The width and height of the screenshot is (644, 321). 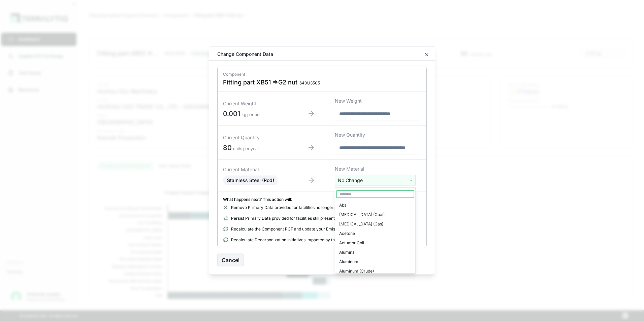 What do you see at coordinates (266, 123) in the screenshot?
I see `span: kg CO e / kg` at bounding box center [266, 123].